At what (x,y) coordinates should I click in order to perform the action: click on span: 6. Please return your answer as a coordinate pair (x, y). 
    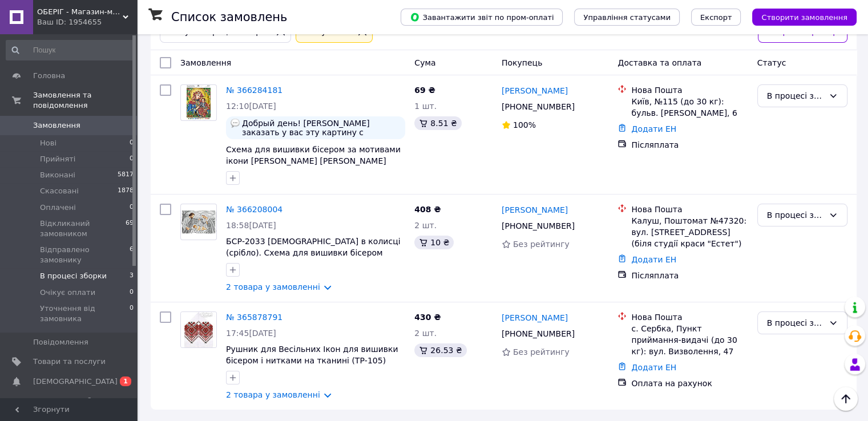
    Looking at the image, I should click on (131, 255).